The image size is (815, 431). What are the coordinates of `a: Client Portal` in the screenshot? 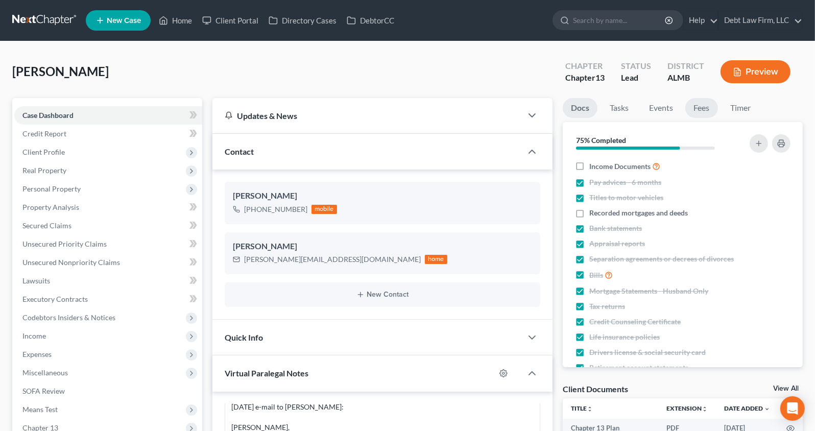 It's located at (230, 20).